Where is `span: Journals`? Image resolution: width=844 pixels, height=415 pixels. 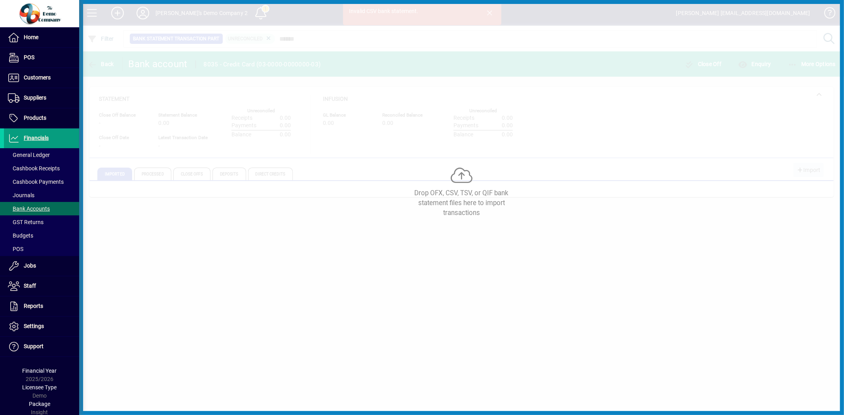
span: Journals is located at coordinates (21, 195).